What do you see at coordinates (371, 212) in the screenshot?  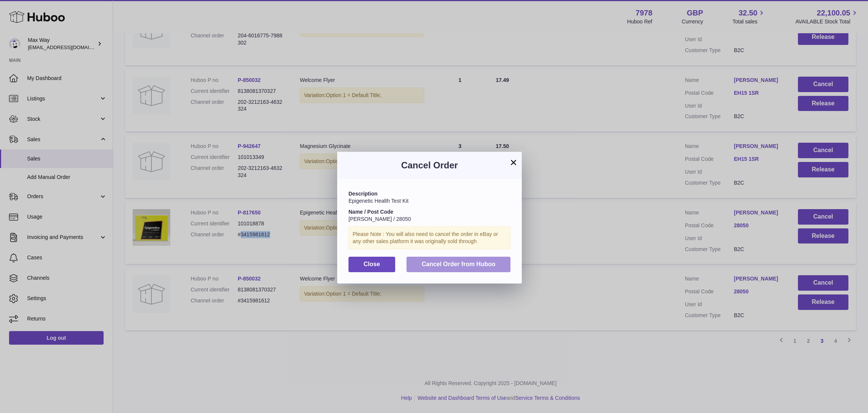 I see `strong: Name / Post Code` at bounding box center [371, 212].